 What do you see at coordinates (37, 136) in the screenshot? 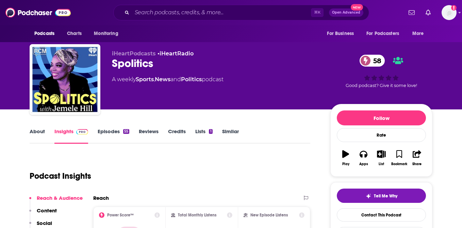
I see `a: About` at bounding box center [37, 136].